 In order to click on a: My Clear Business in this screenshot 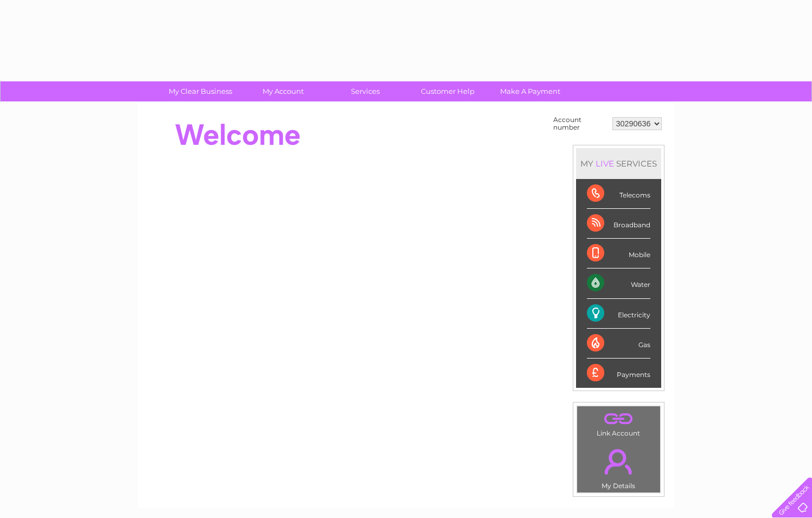, I will do `click(200, 91)`.